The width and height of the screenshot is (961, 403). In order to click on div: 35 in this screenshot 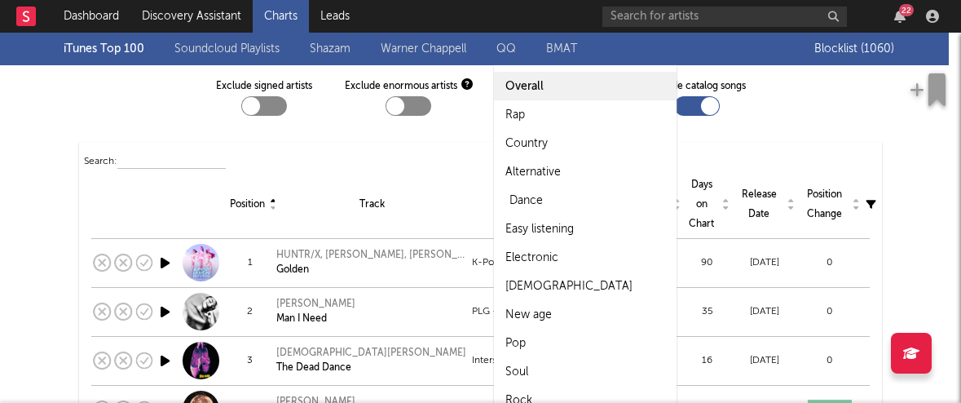, I will do `click(708, 311)`.